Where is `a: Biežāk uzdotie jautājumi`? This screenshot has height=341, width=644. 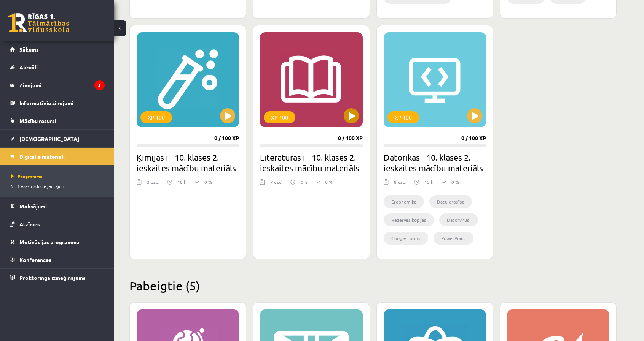
a: Biežāk uzdotie jautājumi is located at coordinates (59, 186).